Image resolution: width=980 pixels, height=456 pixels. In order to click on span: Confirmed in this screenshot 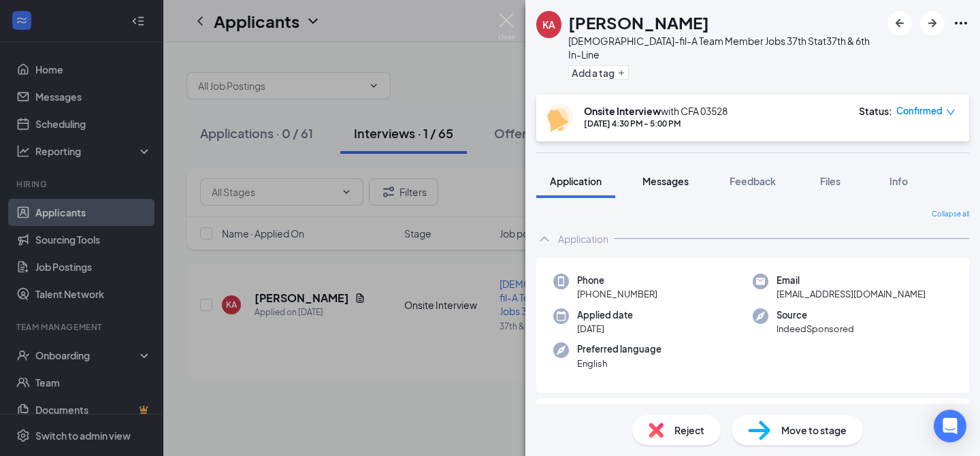, I will do `click(919, 111)`.